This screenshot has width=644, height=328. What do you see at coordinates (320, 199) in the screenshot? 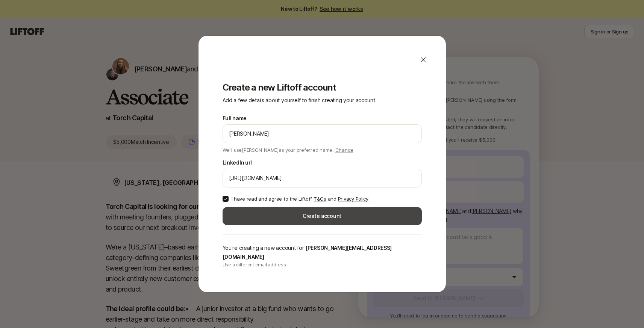
I see `a: T&Cs` at bounding box center [320, 199].